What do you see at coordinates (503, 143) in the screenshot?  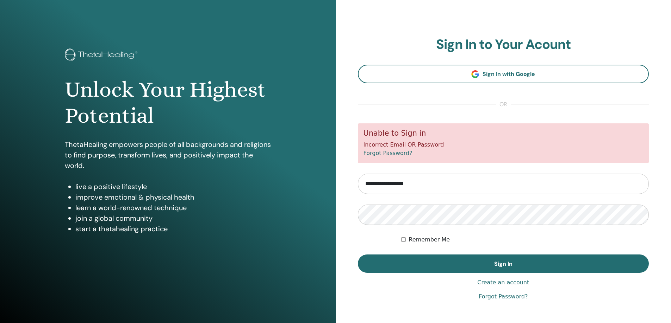 I see `div: Incorrect Email OR Password` at bounding box center [503, 143].